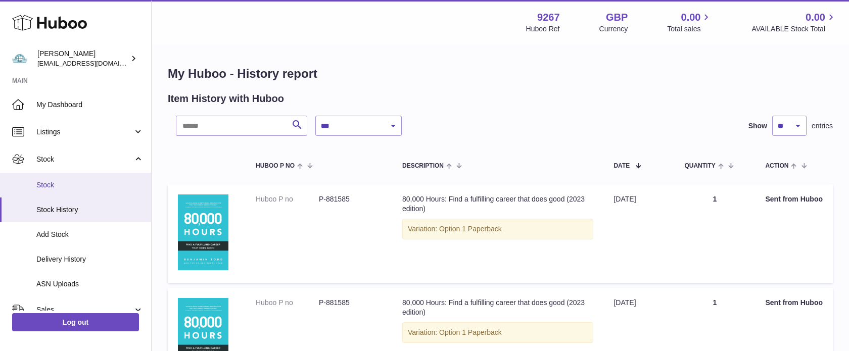 Image resolution: width=849 pixels, height=351 pixels. Describe the element at coordinates (90, 259) in the screenshot. I see `span: Delivery History` at that location.